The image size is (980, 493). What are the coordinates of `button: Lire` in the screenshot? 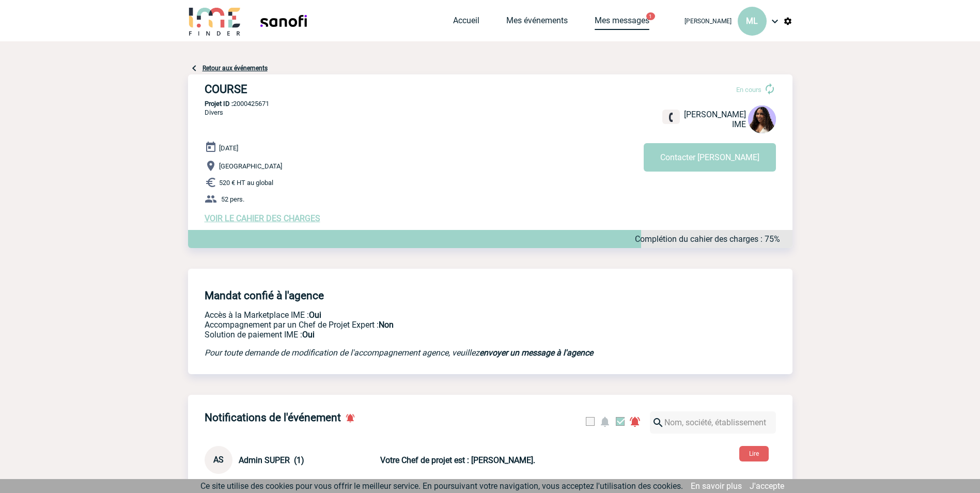 It's located at (754, 453).